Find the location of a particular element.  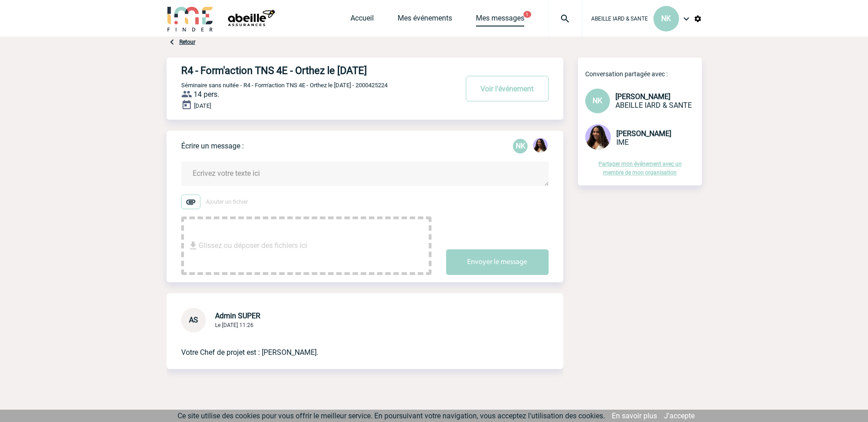

a: Mes messages is located at coordinates (501, 20).